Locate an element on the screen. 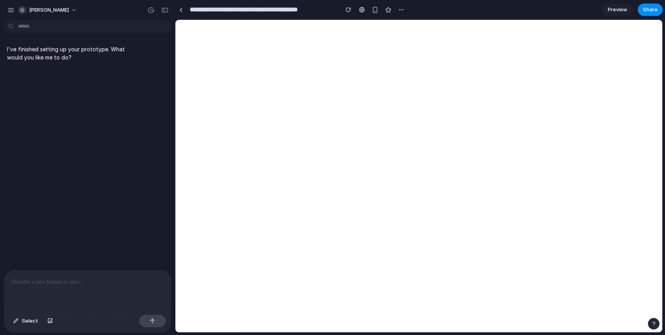  span: Preview is located at coordinates (618, 10).